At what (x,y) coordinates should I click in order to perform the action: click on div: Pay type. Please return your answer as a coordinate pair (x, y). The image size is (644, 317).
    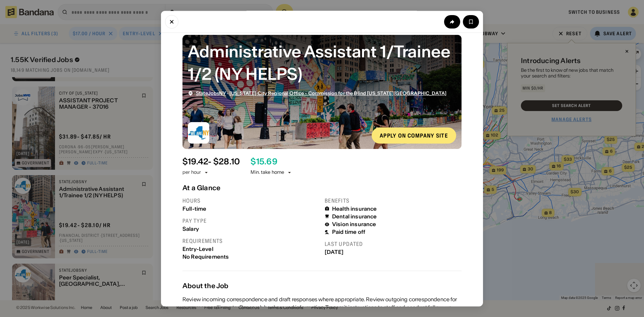
    Looking at the image, I should click on (251, 220).